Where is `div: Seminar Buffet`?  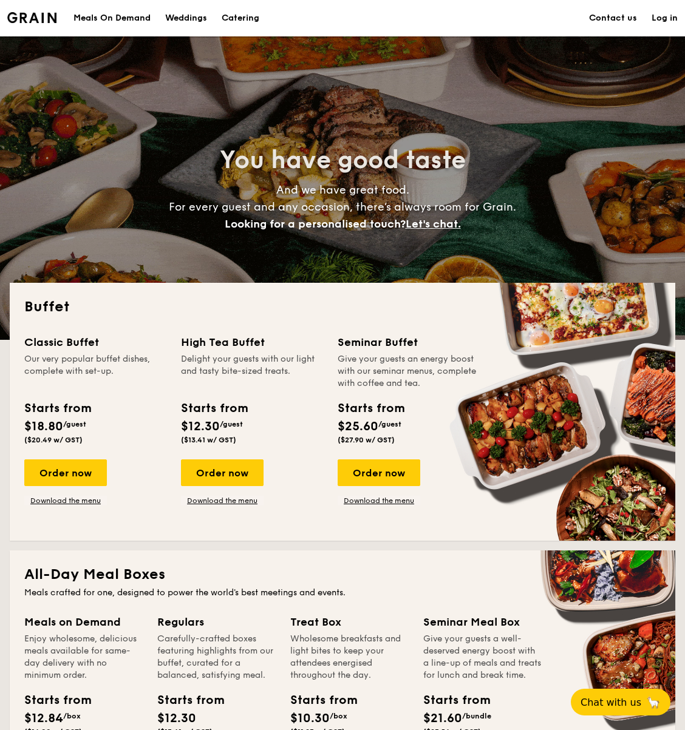
div: Seminar Buffet is located at coordinates (408, 342).